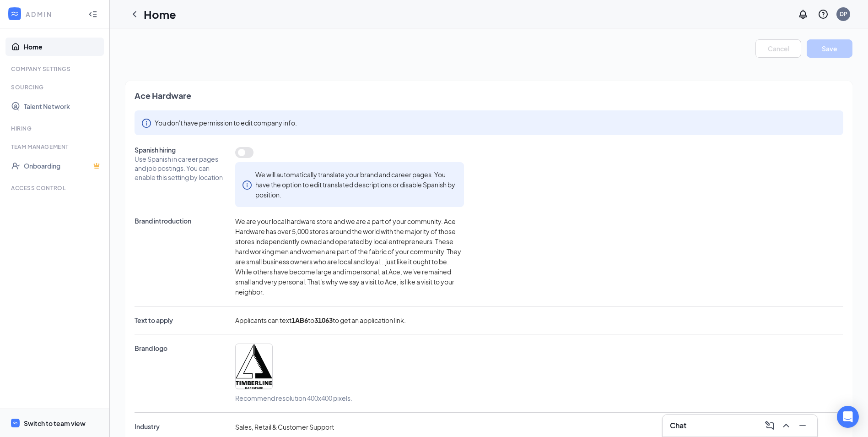  What do you see at coordinates (843, 14) in the screenshot?
I see `div: DP` at bounding box center [843, 14].